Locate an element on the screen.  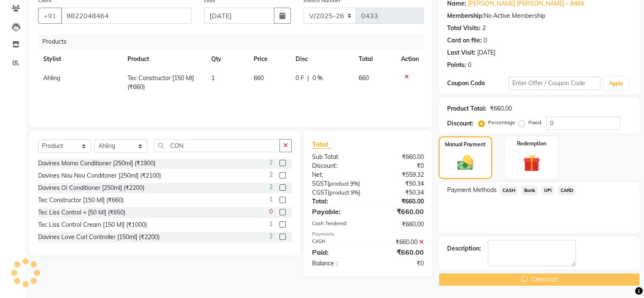
div: Sub Total: is located at coordinates (337, 157).